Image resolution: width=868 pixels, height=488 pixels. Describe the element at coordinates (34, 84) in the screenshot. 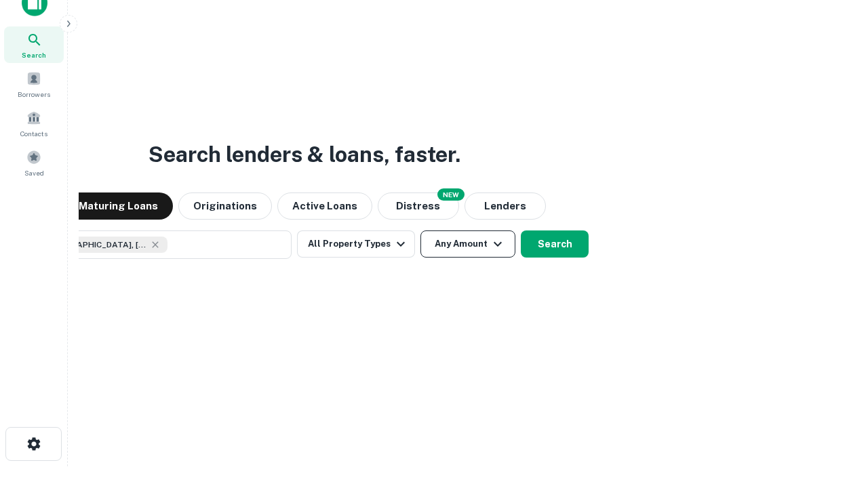

I see `a: Borrowers` at that location.